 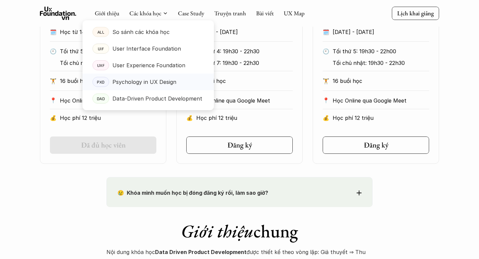 I want to click on a: UIFUser Interface Foundation, so click(x=148, y=49).